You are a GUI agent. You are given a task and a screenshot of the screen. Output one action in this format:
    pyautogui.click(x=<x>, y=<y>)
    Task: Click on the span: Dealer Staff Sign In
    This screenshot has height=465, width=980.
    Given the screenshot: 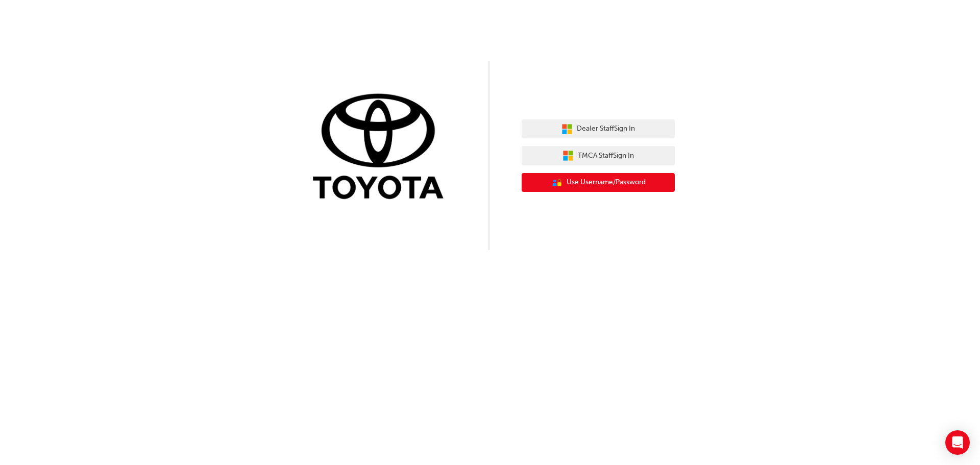 What is the action you would take?
    pyautogui.click(x=606, y=129)
    